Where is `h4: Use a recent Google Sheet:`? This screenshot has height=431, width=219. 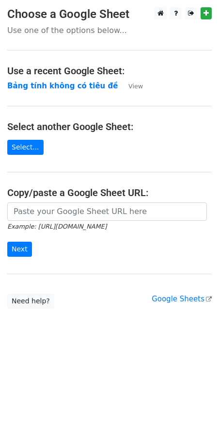 h4: Use a recent Google Sheet: is located at coordinates (110, 71).